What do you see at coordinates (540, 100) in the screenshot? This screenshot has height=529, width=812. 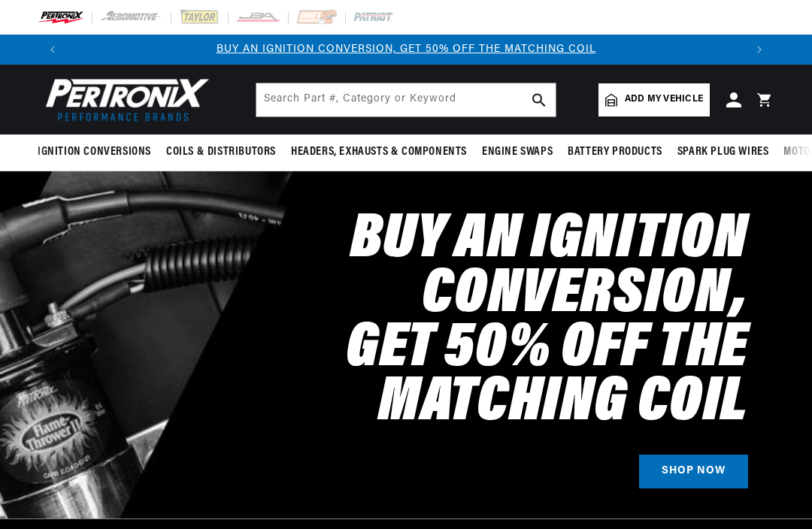 I see `button: search button` at bounding box center [540, 100].